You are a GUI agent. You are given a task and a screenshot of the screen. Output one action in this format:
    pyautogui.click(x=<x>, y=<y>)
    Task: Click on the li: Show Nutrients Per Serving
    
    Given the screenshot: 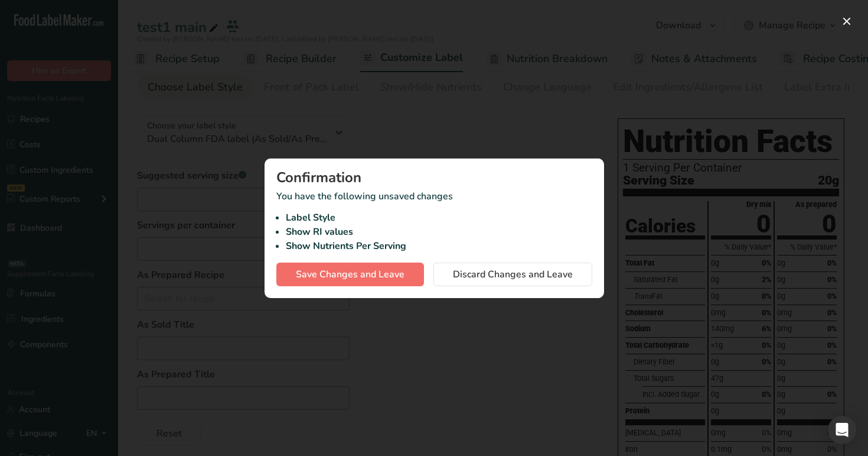 What is the action you would take?
    pyautogui.click(x=439, y=246)
    